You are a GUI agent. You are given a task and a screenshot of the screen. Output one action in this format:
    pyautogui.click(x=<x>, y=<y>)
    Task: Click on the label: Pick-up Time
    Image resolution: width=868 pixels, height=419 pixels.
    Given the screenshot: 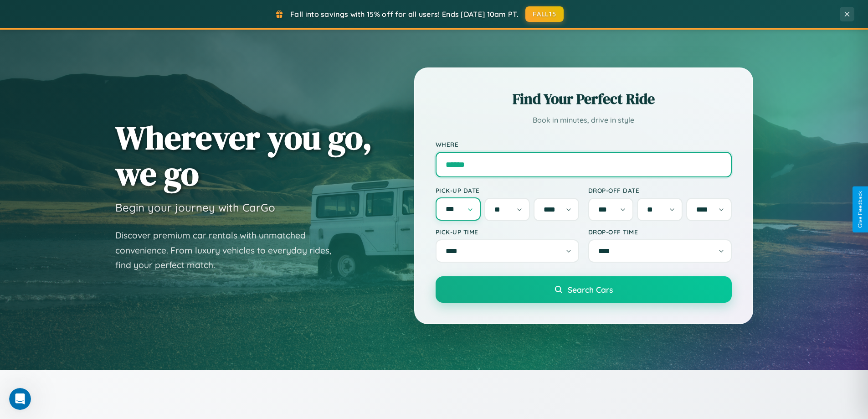 What is the action you would take?
    pyautogui.click(x=507, y=231)
    